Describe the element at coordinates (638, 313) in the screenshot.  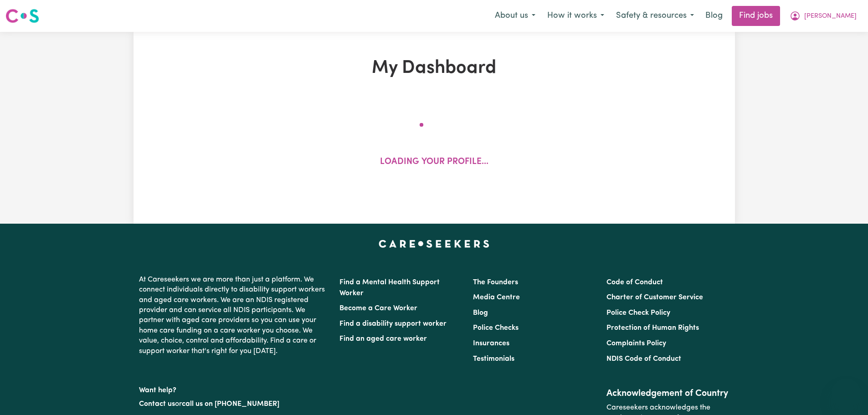
I see `a: Police Check Policy` at that location.